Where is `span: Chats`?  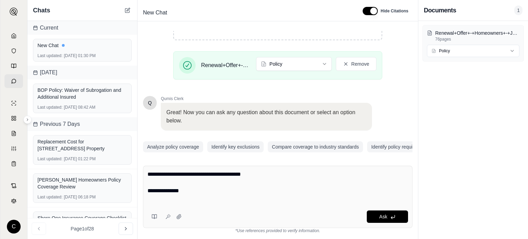 span: Chats is located at coordinates (42, 10).